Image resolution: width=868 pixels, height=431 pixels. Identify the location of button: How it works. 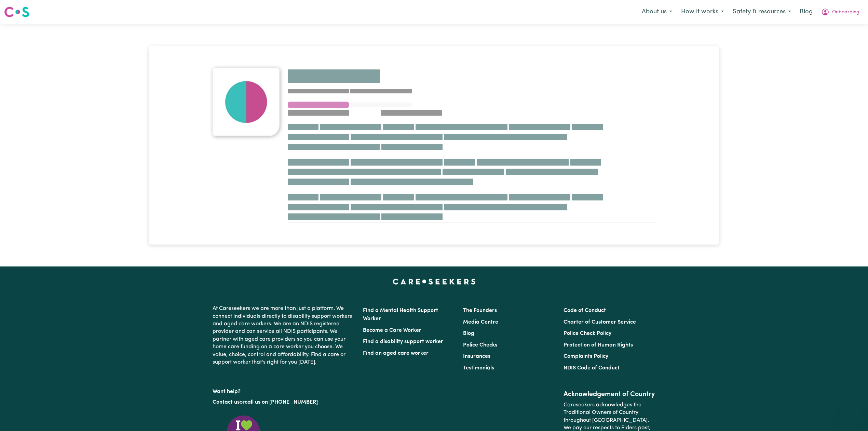
(702, 12).